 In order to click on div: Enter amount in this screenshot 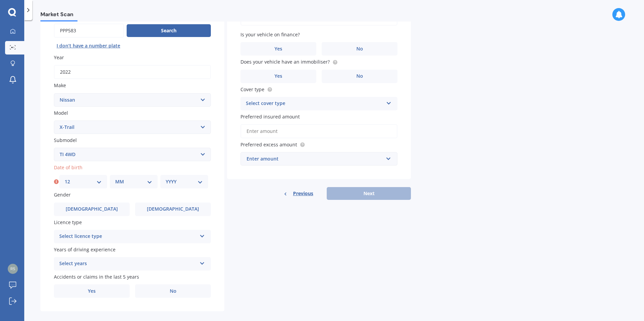, I will do `click(315, 159)`.